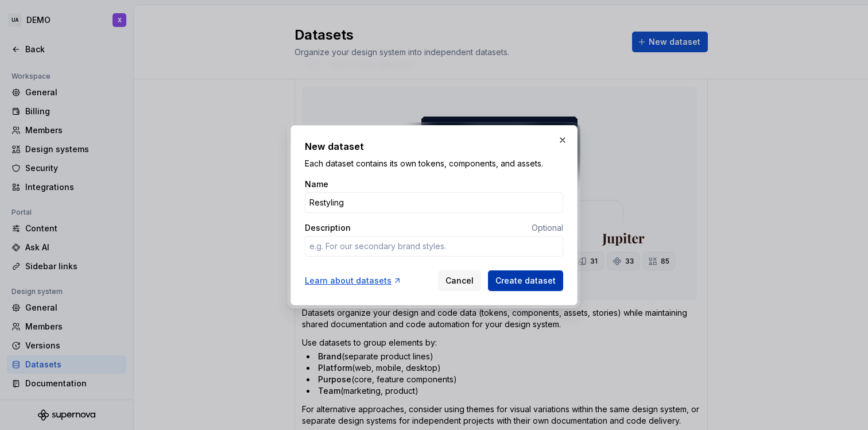  I want to click on label: Name, so click(316, 184).